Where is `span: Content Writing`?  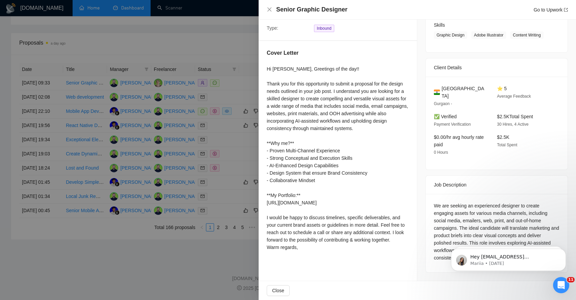 span: Content Writing is located at coordinates (527, 35).